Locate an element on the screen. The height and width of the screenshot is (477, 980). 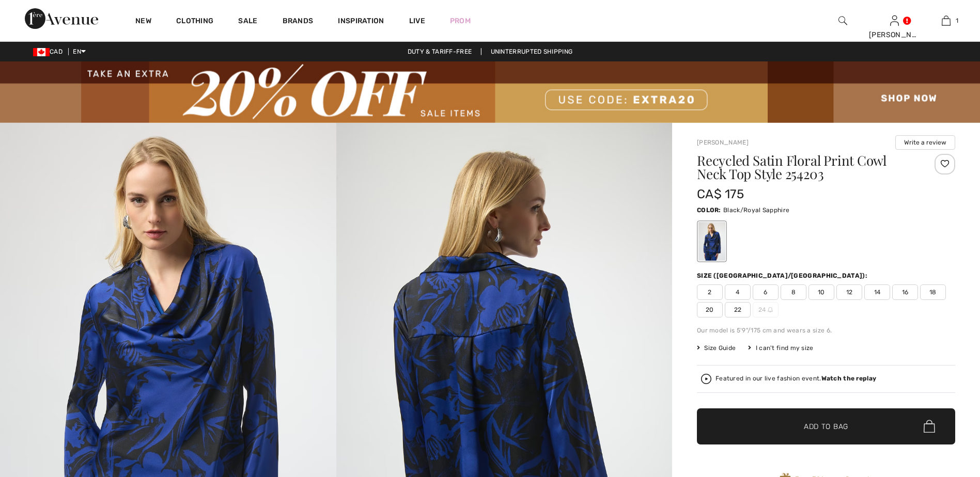
button: Add to Bag is located at coordinates (826, 427).